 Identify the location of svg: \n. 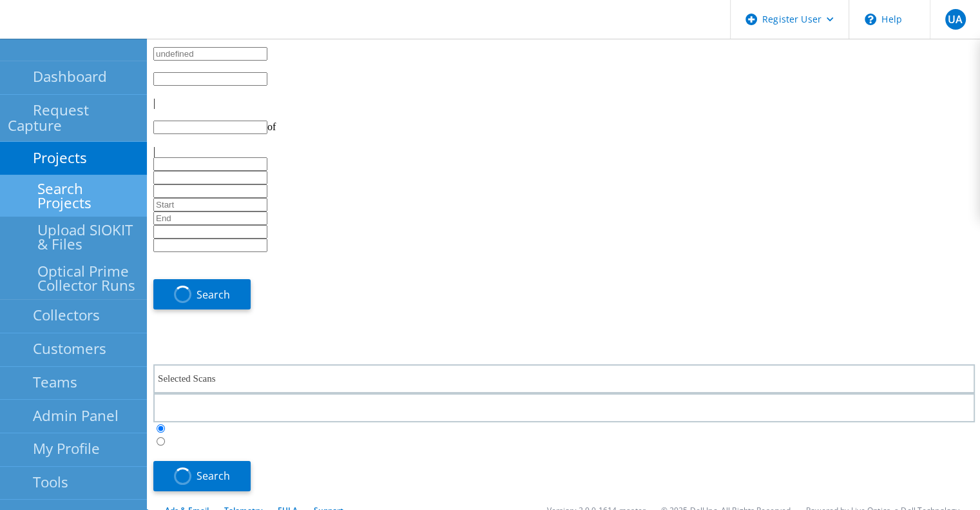
(870, 20).